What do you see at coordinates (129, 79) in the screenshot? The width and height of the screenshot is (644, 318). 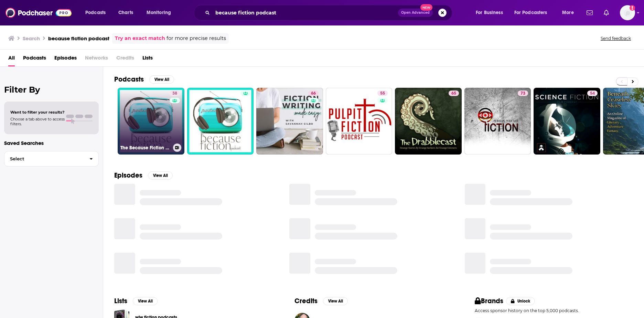 I see `h2: Podcasts` at bounding box center [129, 79].